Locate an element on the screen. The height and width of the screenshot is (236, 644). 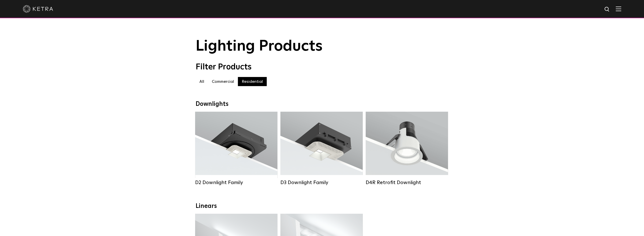
img: search icon is located at coordinates (607, 9).